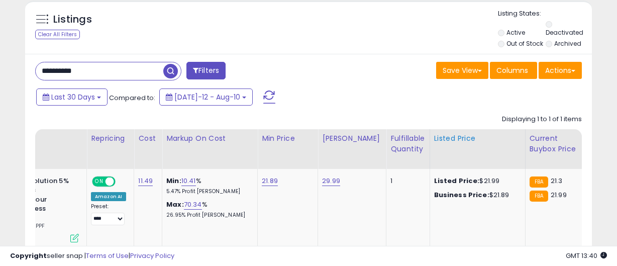  Describe the element at coordinates (476, 181) in the screenshot. I see `div: $21.99` at that location.